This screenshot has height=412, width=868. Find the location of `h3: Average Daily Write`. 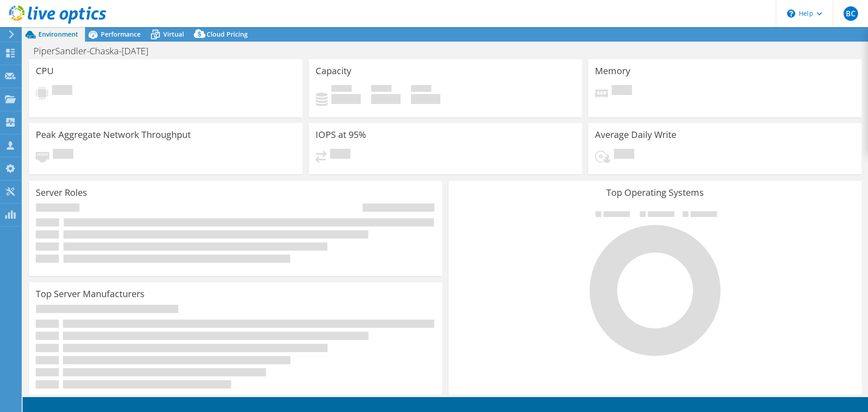

h3: Average Daily Write is located at coordinates (636, 135).